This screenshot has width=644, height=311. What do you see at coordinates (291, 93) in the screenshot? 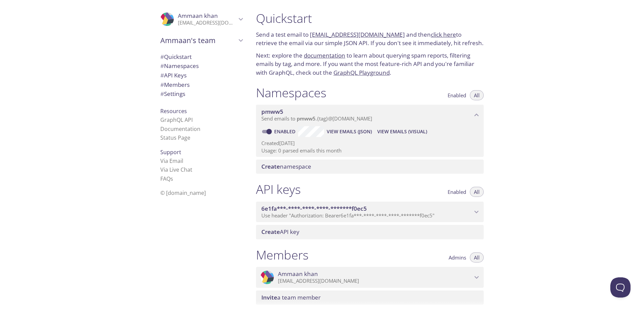
I see `h1: Namespaces` at bounding box center [291, 93].